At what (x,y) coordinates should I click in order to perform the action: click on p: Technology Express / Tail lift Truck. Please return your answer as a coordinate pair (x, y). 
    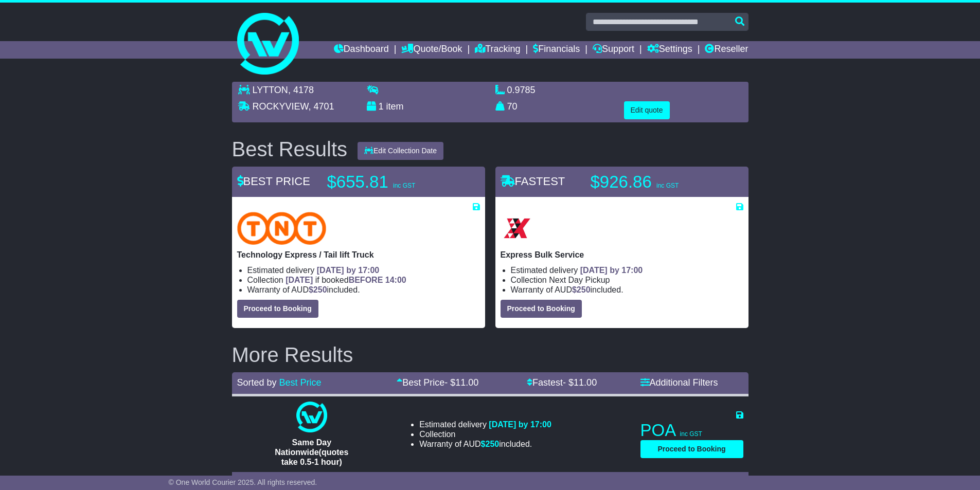
    Looking at the image, I should click on (358, 254).